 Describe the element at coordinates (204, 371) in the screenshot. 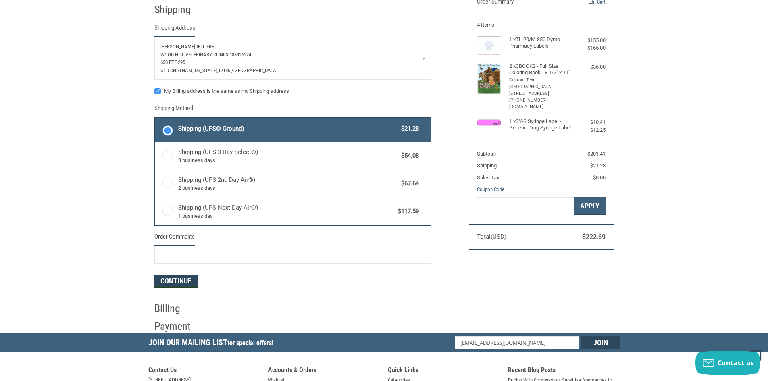

I see `h5: Contact Us` at that location.